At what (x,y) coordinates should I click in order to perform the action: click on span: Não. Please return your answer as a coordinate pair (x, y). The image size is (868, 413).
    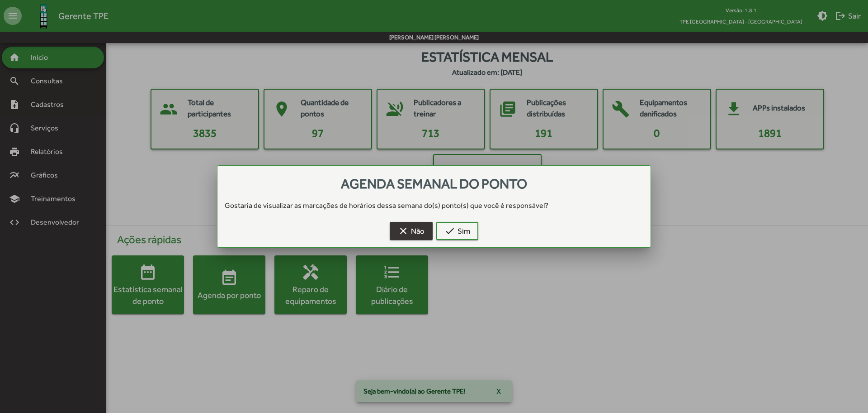
    Looking at the image, I should click on (411, 231).